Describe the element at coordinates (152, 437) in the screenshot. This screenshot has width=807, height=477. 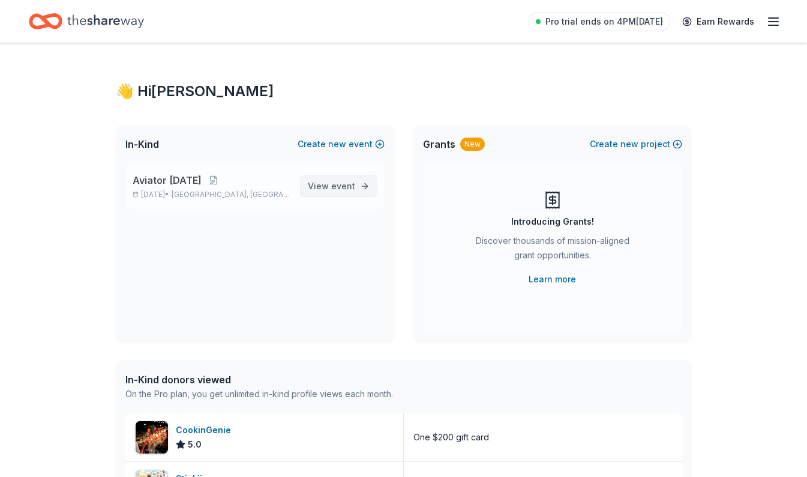
I see `img: Image for CookinGenie` at that location.